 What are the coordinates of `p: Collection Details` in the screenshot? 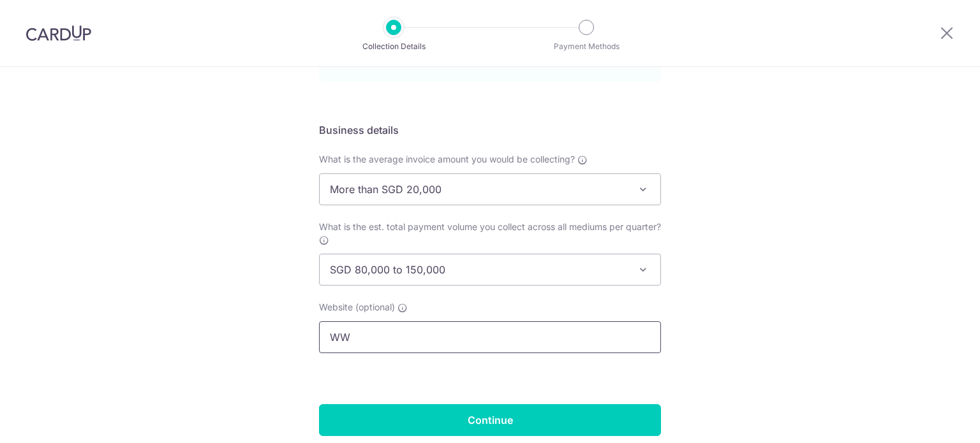 It's located at (394, 47).